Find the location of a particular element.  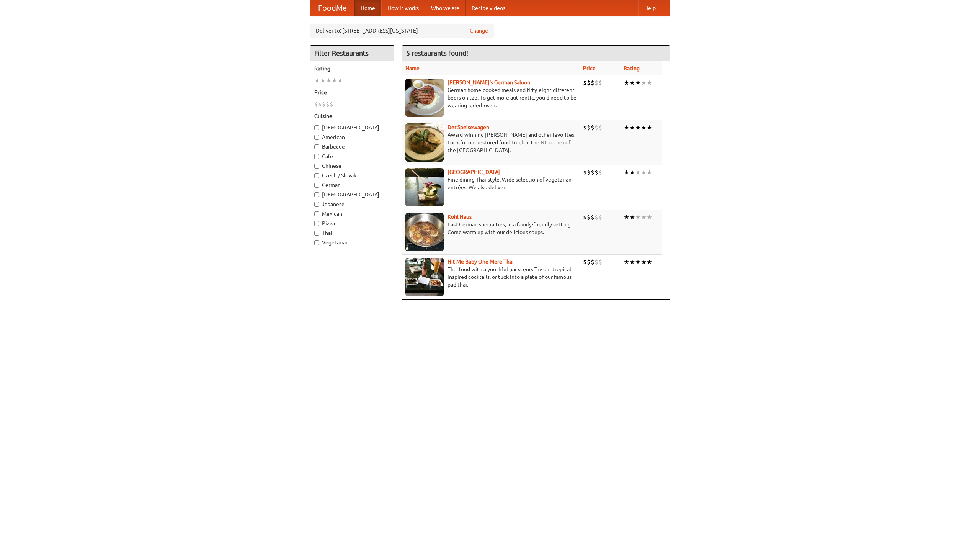

img: speisewagen.jpg is located at coordinates (425, 143).